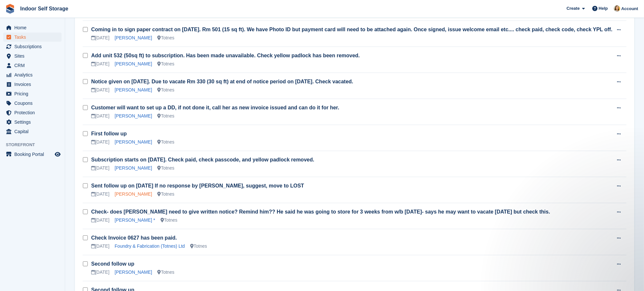 Image resolution: width=644 pixels, height=291 pixels. I want to click on span: Analytics, so click(34, 75).